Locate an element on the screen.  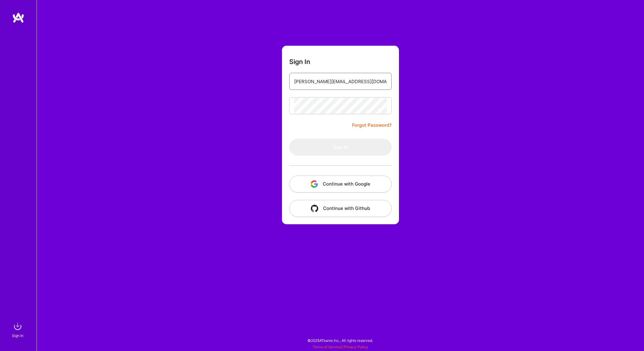
button: Continue with Google is located at coordinates (340, 184).